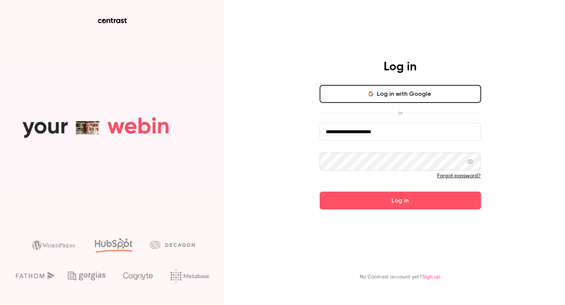  Describe the element at coordinates (400, 113) in the screenshot. I see `span: or` at that location.